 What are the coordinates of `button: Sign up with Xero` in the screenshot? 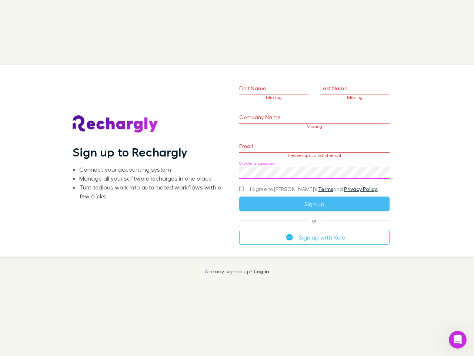 It's located at (314, 237).